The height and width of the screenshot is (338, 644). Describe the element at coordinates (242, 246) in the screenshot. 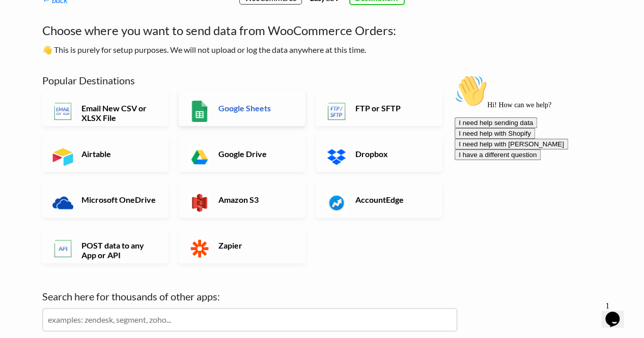

I see `a: Zapier` at that location.